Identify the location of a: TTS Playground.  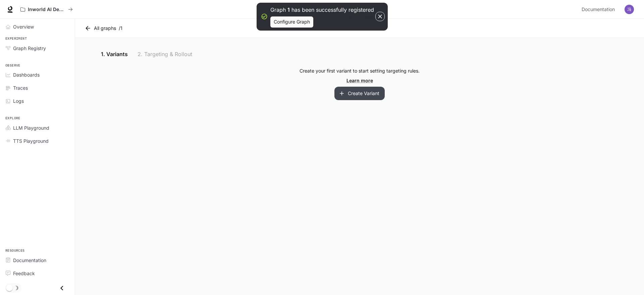
(37, 141).